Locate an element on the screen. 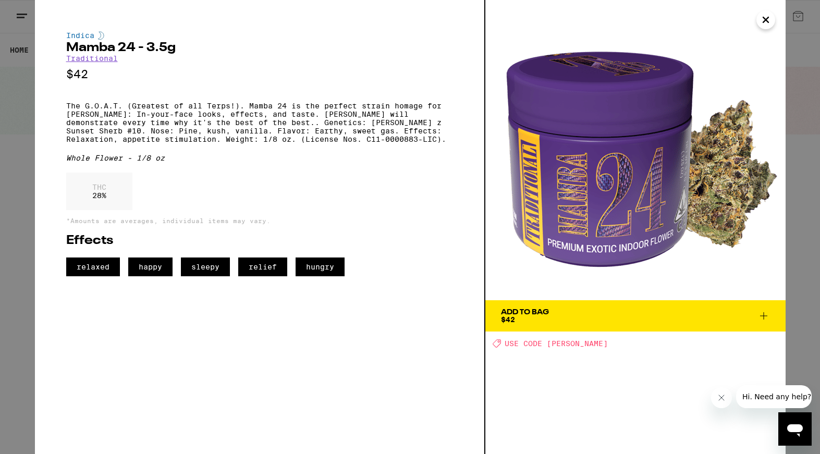 This screenshot has width=820, height=454. span: sleepy is located at coordinates (205, 267).